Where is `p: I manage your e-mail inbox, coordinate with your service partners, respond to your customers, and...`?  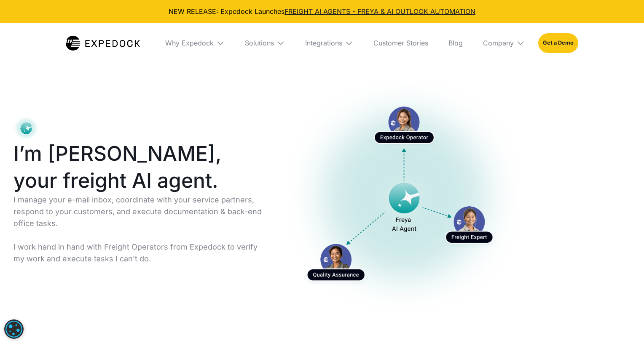
p: I manage your e-mail inbox, coordinate with your service partners, respond to your customers, and... is located at coordinates (141, 229).